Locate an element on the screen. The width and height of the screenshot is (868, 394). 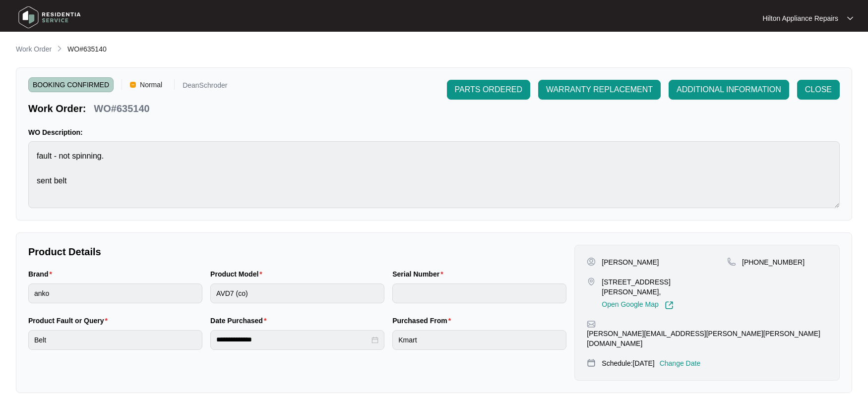
a: Open Google Map is located at coordinates (637, 305).